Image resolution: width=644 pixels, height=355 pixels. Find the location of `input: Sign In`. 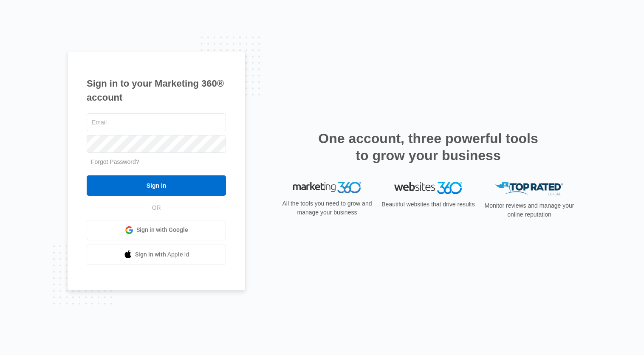

input: Sign In is located at coordinates (156, 185).